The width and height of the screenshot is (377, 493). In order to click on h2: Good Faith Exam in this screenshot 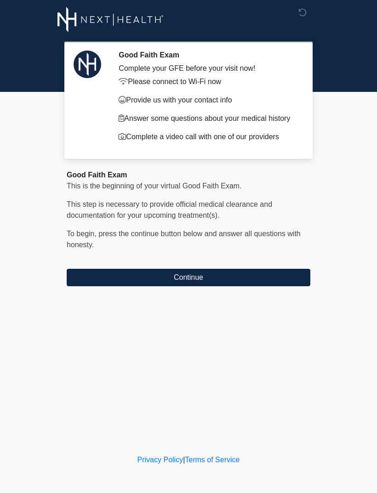, I will do `click(207, 55)`.